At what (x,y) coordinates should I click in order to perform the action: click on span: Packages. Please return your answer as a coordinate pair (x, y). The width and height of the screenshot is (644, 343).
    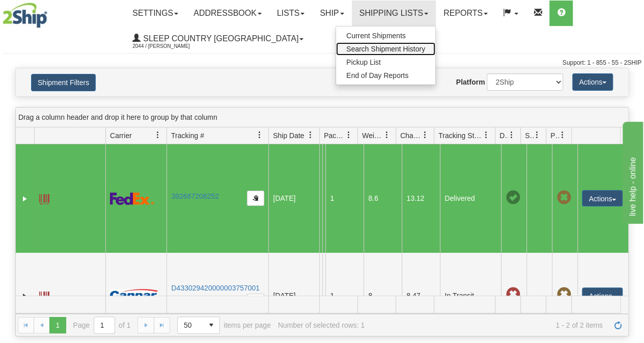
    Looking at the image, I should click on (334, 135).